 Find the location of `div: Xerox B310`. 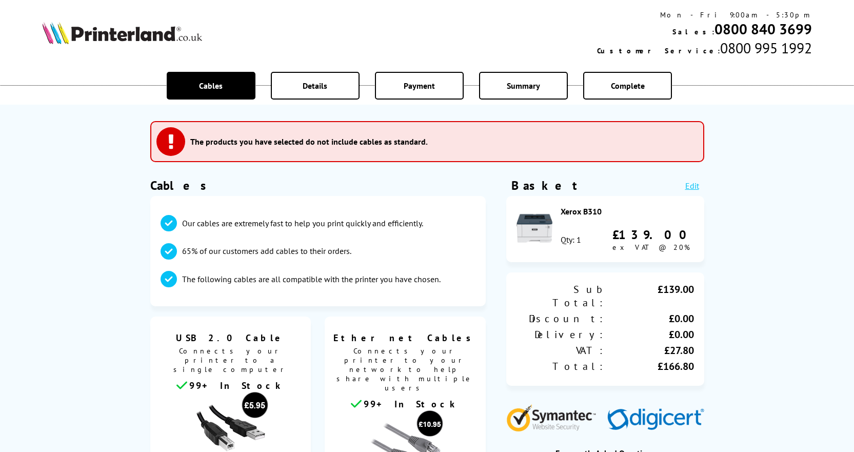

div: Xerox B310 is located at coordinates (627, 211).